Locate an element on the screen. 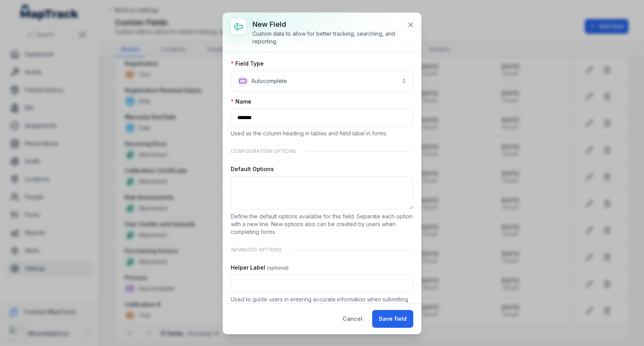  textarea: :rbj:-form-item-label is located at coordinates (322, 193).